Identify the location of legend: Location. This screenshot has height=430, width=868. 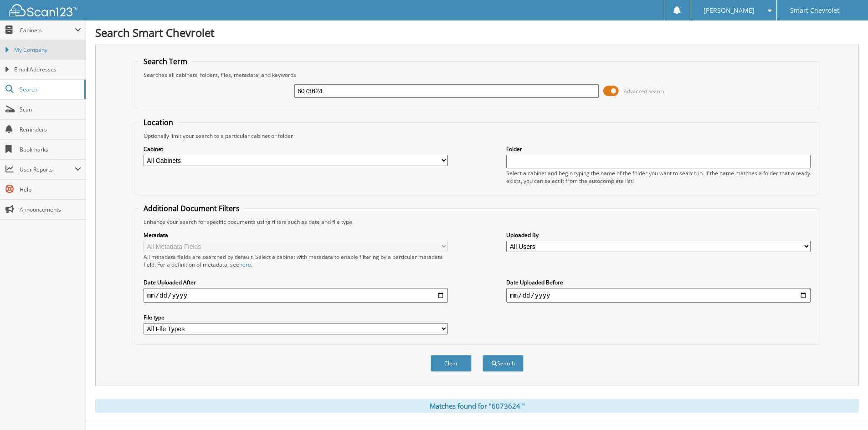
(158, 122).